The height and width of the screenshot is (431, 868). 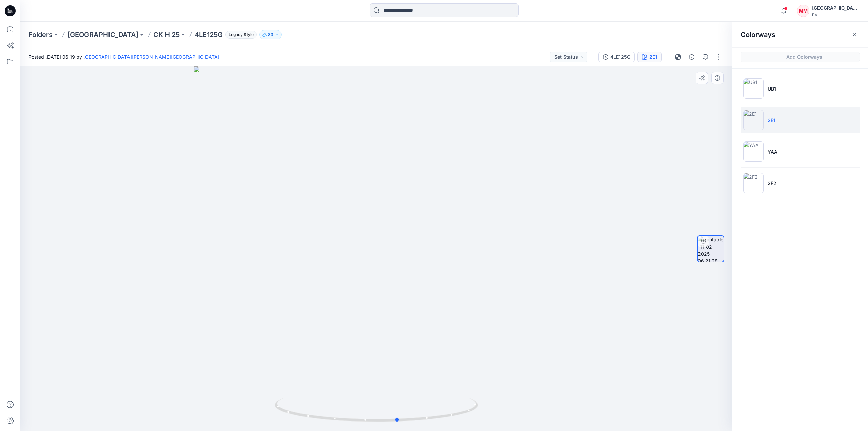 What do you see at coordinates (753, 152) in the screenshot?
I see `img: YAA` at bounding box center [753, 152].